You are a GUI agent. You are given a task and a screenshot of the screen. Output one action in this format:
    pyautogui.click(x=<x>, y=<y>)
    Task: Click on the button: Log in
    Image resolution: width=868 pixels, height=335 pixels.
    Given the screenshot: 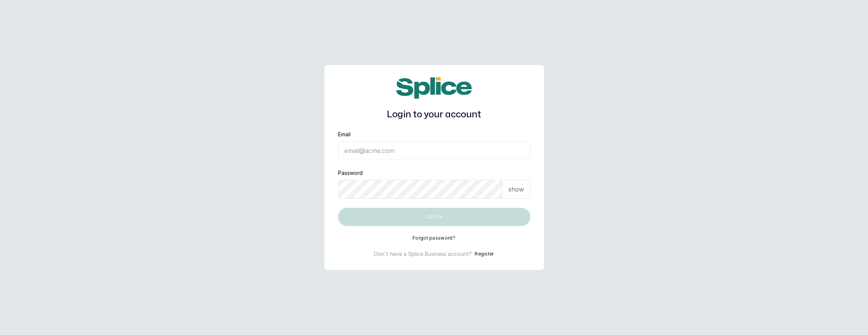 What is the action you would take?
    pyautogui.click(x=434, y=217)
    